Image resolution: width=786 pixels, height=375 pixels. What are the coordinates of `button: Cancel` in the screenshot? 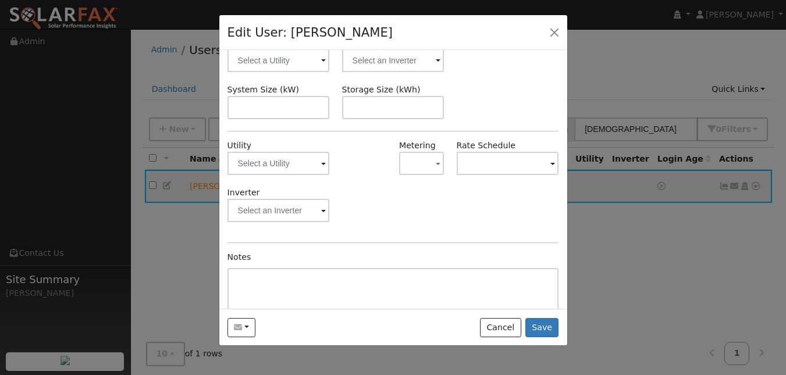 It's located at (500, 328).